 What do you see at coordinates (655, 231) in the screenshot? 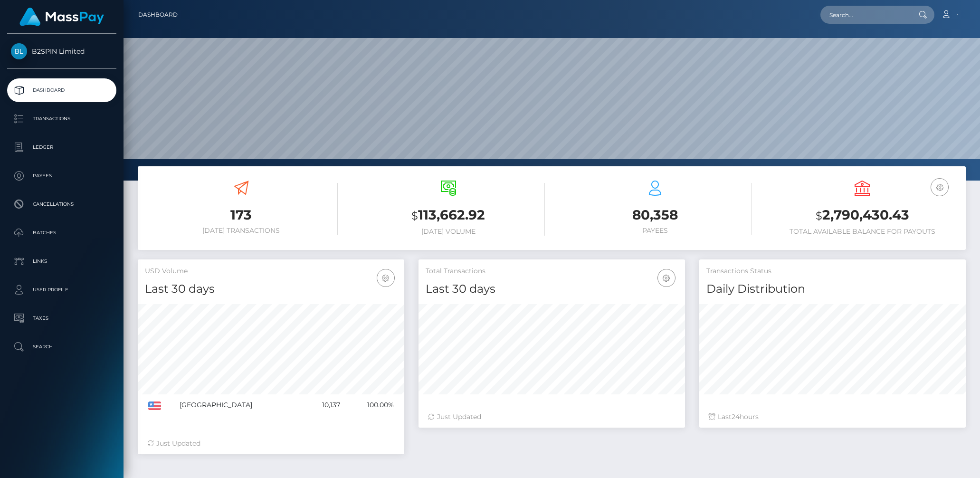
I see `h6: Payees` at bounding box center [655, 231].